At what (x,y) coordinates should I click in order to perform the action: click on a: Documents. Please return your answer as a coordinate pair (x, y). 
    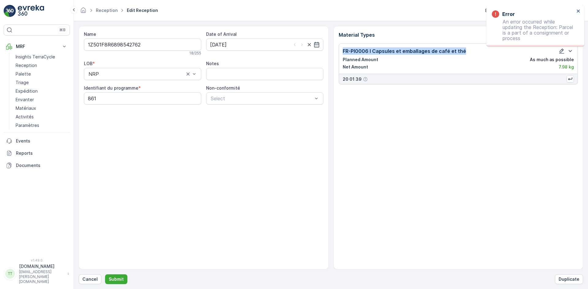
    Looking at the image, I should click on (37, 166).